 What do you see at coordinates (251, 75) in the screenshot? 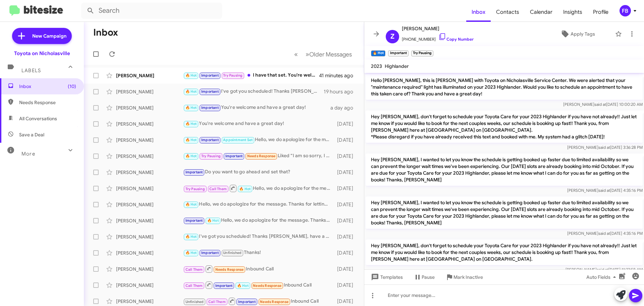
I see `div: I have that set. You're welcome and have a great day!` at bounding box center [251, 75].